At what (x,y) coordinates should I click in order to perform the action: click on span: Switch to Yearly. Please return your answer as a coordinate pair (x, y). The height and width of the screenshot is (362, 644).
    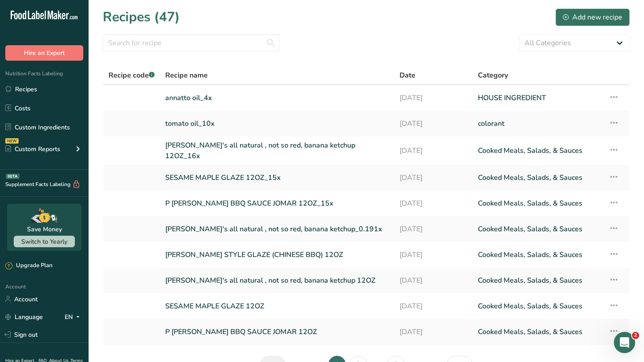
    Looking at the image, I should click on (44, 242).